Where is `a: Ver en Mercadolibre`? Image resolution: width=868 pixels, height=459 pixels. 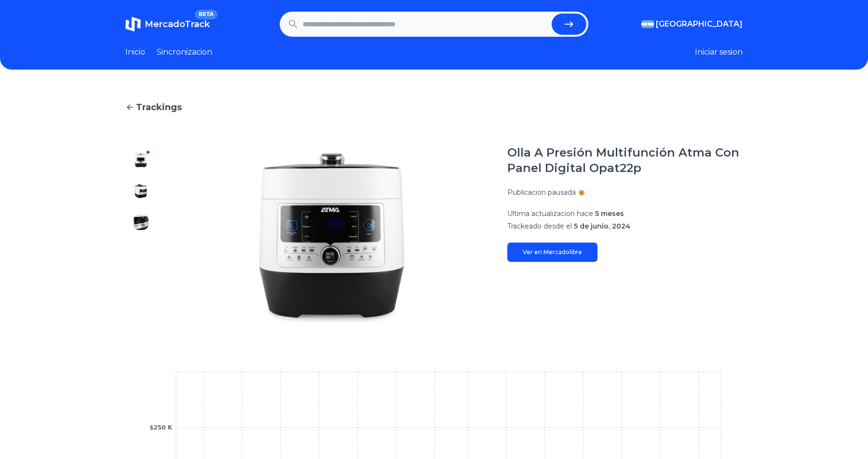
a: Ver en Mercadolibre is located at coordinates (552, 252).